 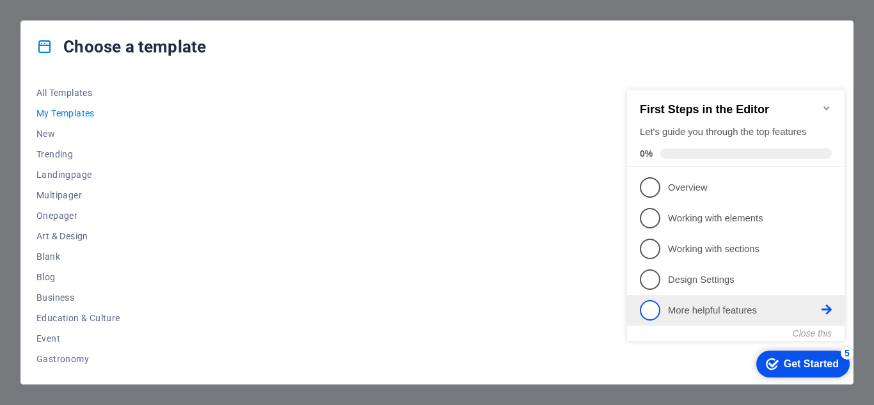 I want to click on div: Let's guide you through the top features, so click(x=114, y=60).